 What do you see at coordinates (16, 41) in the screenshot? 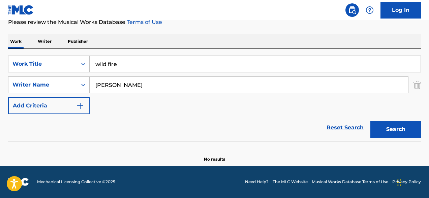
I see `p: Work` at bounding box center [16, 41].